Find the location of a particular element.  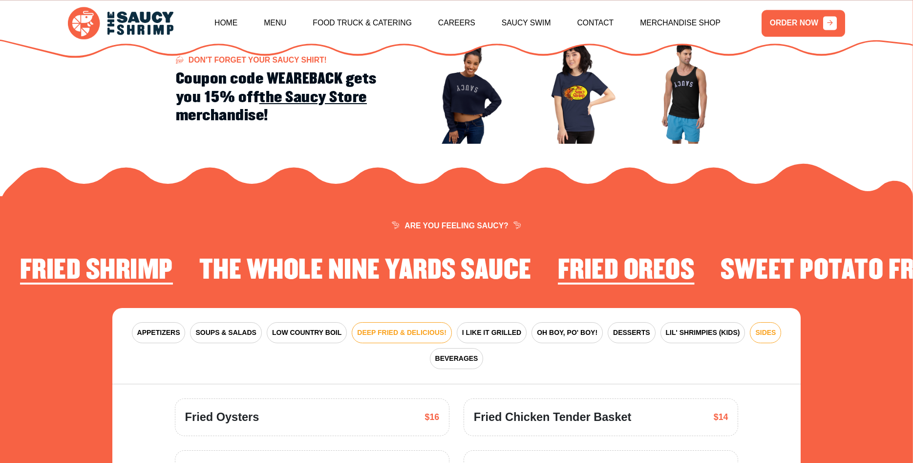

span: DEEP FRIED & DELICIOUS! is located at coordinates (402, 332).